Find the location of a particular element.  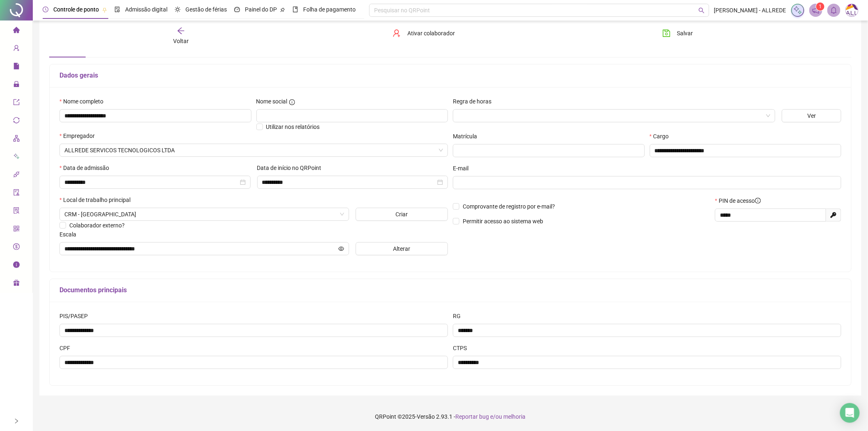

label: RG is located at coordinates (460, 316).